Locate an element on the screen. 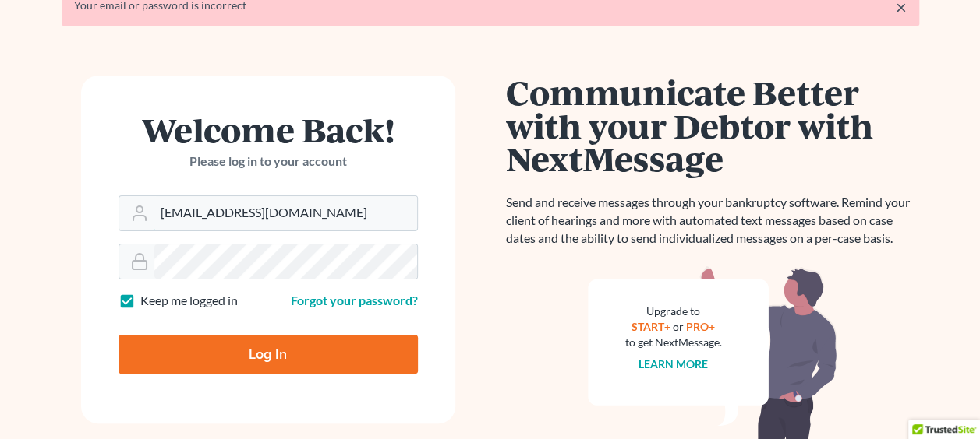 The width and height of the screenshot is (980, 439). input: Log In is located at coordinates (268, 355).